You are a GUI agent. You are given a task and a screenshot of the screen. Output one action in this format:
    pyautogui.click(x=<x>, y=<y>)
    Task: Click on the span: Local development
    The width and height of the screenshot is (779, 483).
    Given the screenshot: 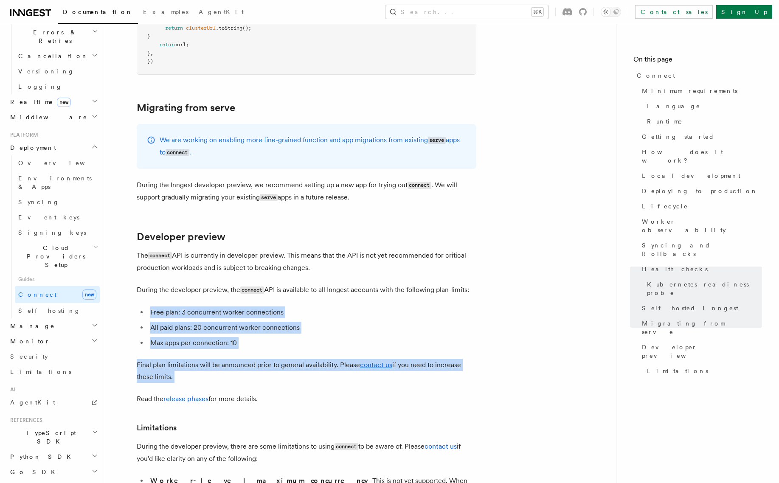 What is the action you would take?
    pyautogui.click(x=691, y=176)
    